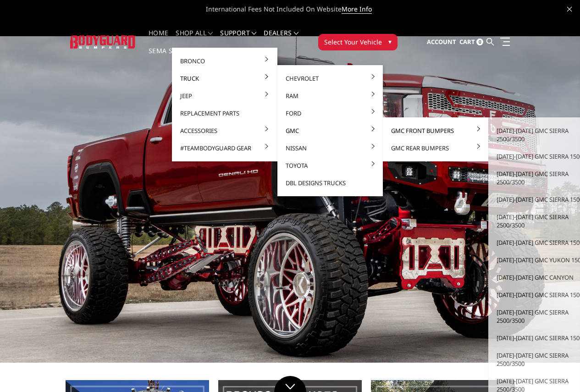  Describe the element at coordinates (224, 113) in the screenshot. I see `a: Replacement Parts` at that location.